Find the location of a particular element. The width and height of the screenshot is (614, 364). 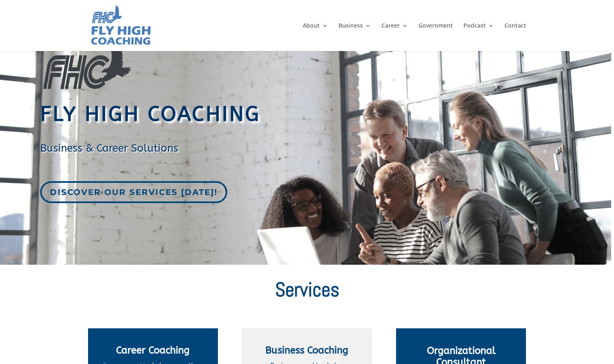

span: Business Coaching is located at coordinates (307, 350).